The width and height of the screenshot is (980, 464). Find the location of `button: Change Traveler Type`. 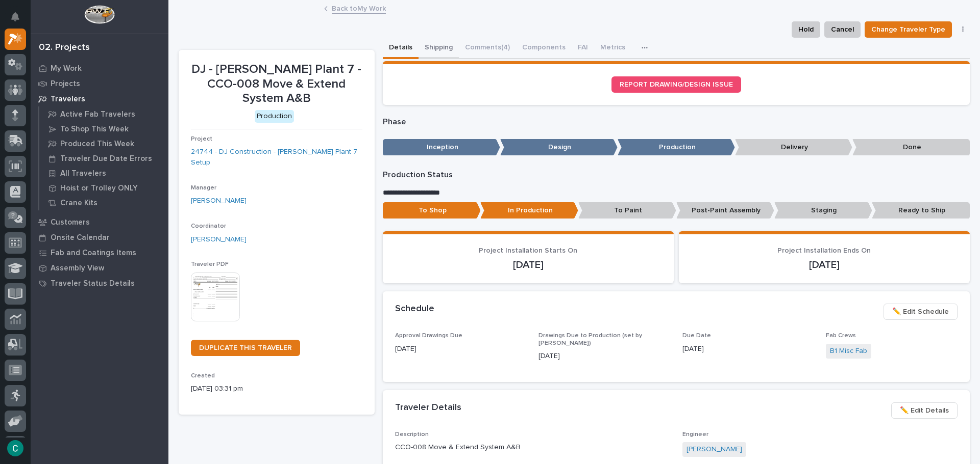

button: Change Traveler Type is located at coordinates (908, 30).